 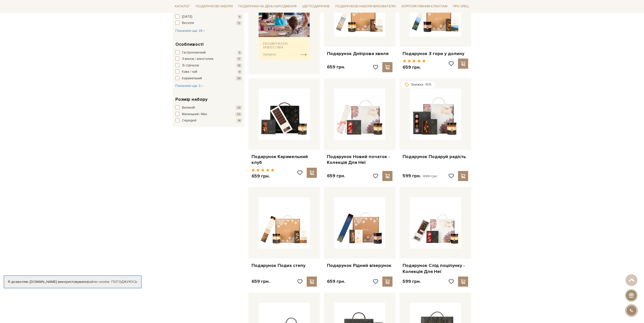 I want to click on button: Маленький / Міні 23, so click(x=208, y=115).